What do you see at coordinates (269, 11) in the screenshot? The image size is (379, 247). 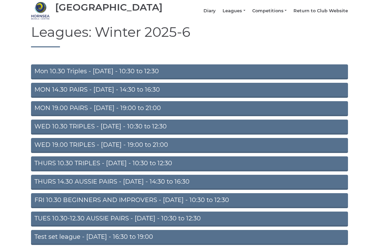 I see `a: Competitions` at bounding box center [269, 11].